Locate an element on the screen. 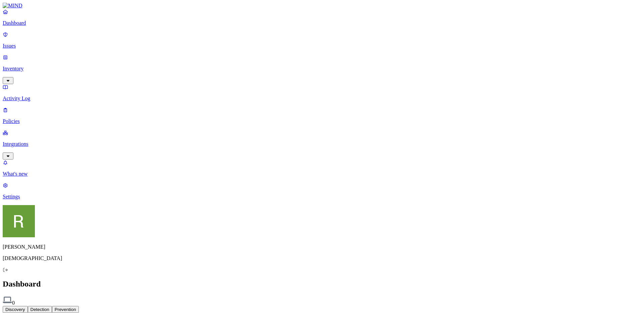 This screenshot has height=313, width=644. img: MIND is located at coordinates (13, 6).